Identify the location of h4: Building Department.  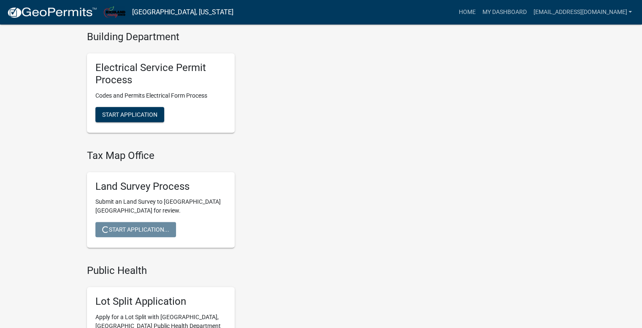
(241, 37).